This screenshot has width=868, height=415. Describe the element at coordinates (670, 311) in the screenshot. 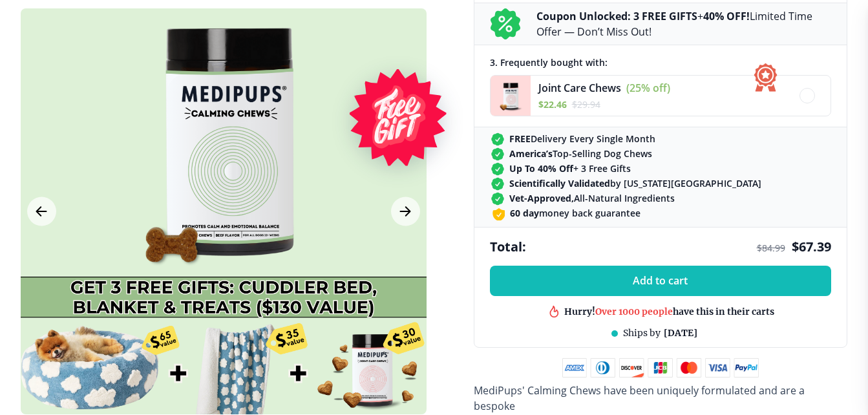

I see `div: Hurry! have this in their carts` at that location.